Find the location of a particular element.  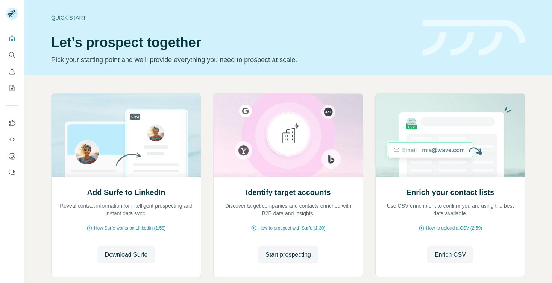

img: banner is located at coordinates (474, 38).